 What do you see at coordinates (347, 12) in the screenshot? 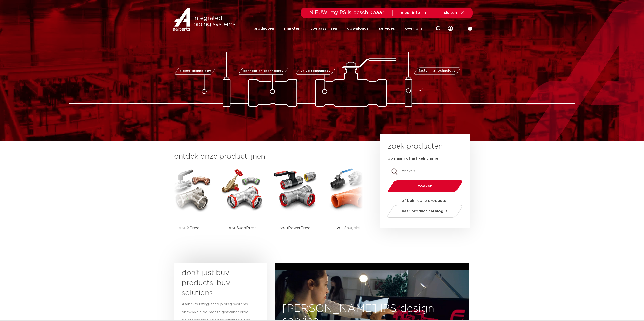
I see `span: NIEUW: myIPS is beschikbaar` at bounding box center [347, 12].